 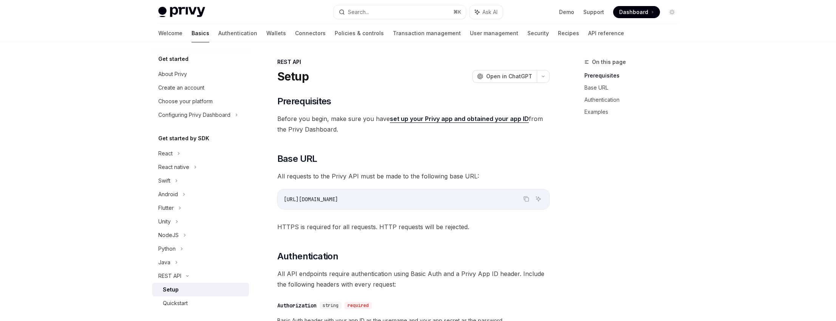 What do you see at coordinates (634, 88) in the screenshot?
I see `a: Base URL` at bounding box center [634, 88].